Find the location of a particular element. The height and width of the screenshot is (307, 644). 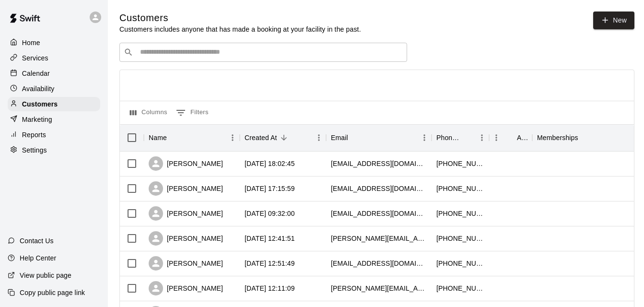

a: Availability is located at coordinates (54, 89).